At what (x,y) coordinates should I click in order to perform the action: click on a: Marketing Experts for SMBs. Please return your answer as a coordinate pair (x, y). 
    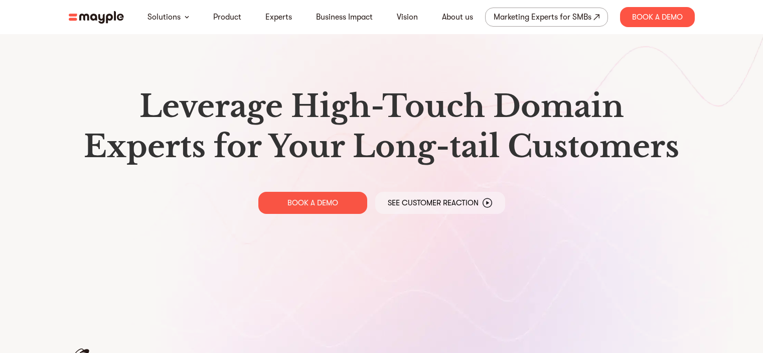
    Looking at the image, I should click on (546, 17).